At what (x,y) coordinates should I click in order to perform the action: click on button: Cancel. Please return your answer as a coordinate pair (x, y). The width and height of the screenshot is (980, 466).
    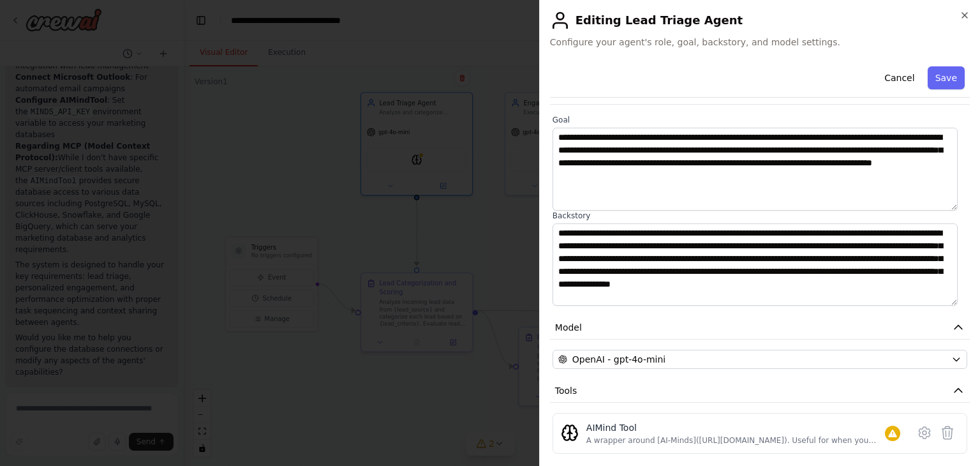
    Looking at the image, I should click on (899, 78).